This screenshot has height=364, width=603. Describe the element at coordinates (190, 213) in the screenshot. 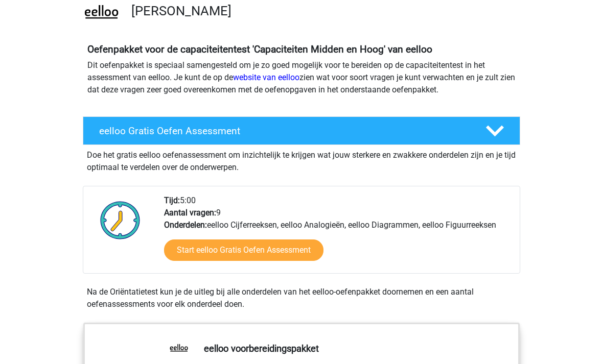

I see `b: Aantal vragen:` at that location.